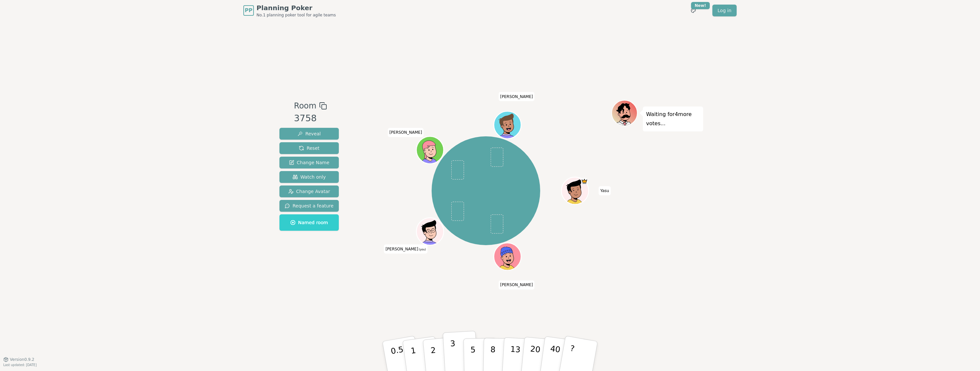 The image size is (980, 371). What do you see at coordinates (309, 191) in the screenshot?
I see `button: Change Avatar` at bounding box center [309, 191].